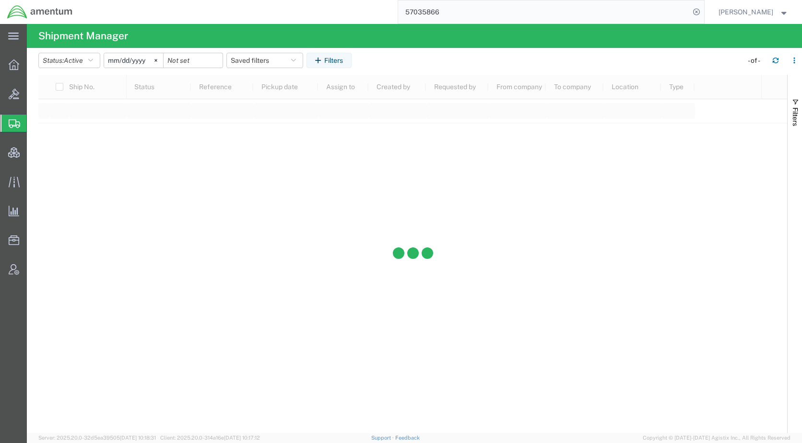  What do you see at coordinates (756, 60) in the screenshot?
I see `div: - of -` at bounding box center [756, 60].